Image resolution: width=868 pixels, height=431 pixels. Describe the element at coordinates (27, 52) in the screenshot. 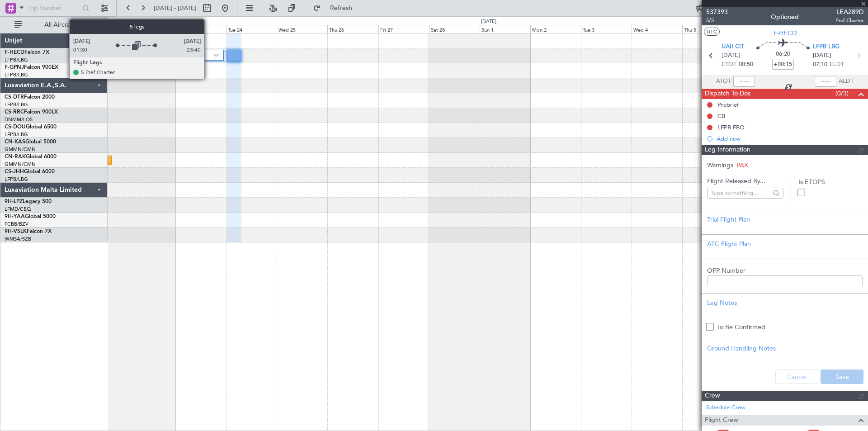

I see `a: F-HECDFalcon 7X` at that location.